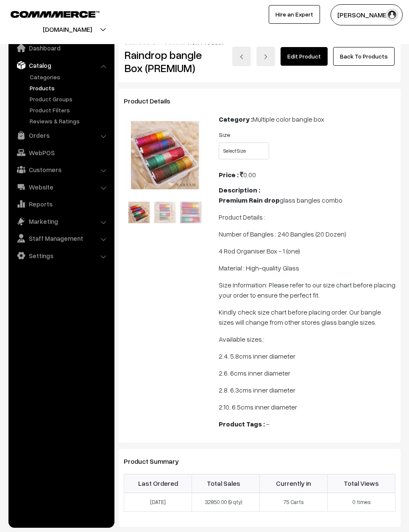 The height and width of the screenshot is (532, 409). What do you see at coordinates (55, 14) in the screenshot?
I see `img: COMMMERCE` at bounding box center [55, 14].